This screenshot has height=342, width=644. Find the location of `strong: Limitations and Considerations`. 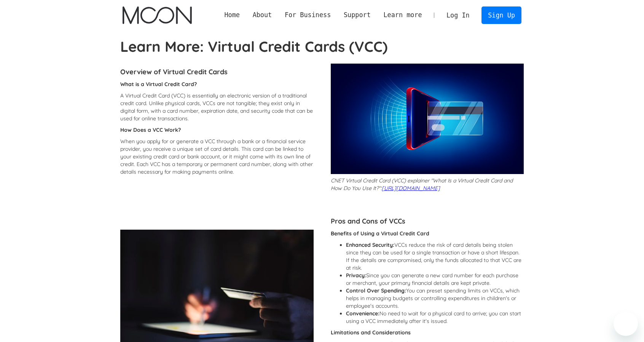

strong: Limitations and Considerations is located at coordinates (371, 333).